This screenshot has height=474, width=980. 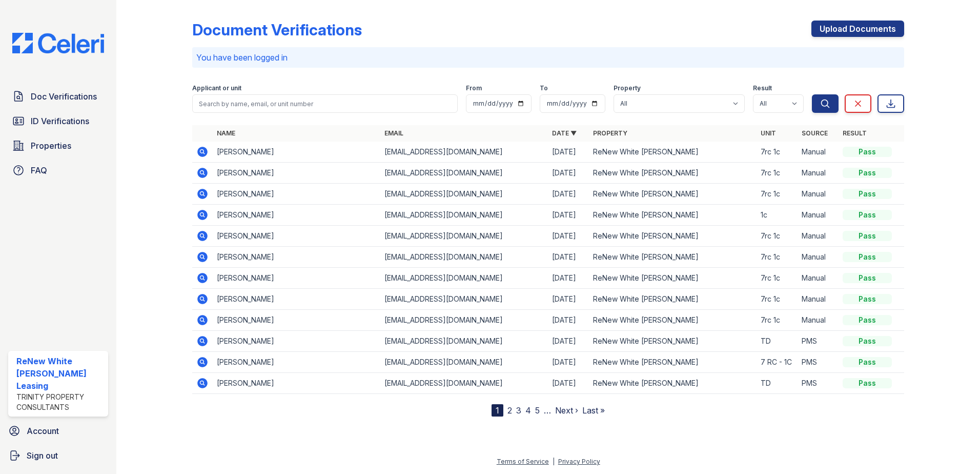 What do you see at coordinates (394, 133) in the screenshot?
I see `a: Email` at bounding box center [394, 133].